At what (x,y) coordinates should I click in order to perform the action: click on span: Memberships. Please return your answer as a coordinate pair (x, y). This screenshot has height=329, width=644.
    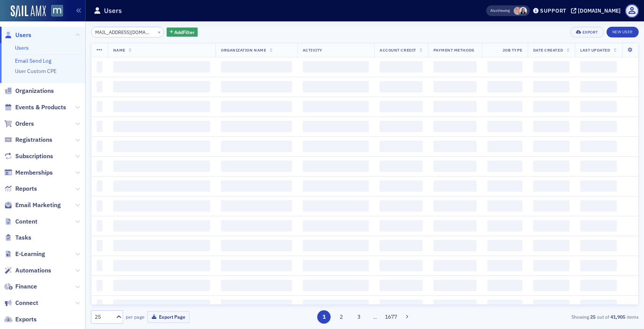
    Looking at the image, I should click on (34, 173).